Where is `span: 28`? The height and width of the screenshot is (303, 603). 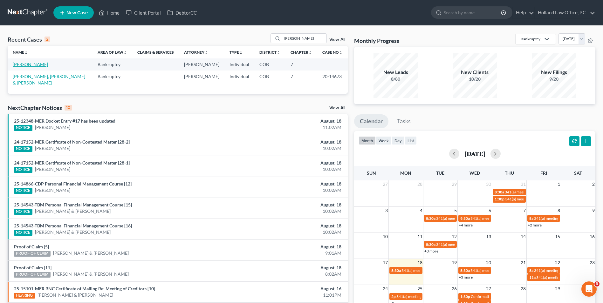
span: 28 is located at coordinates (523, 289).